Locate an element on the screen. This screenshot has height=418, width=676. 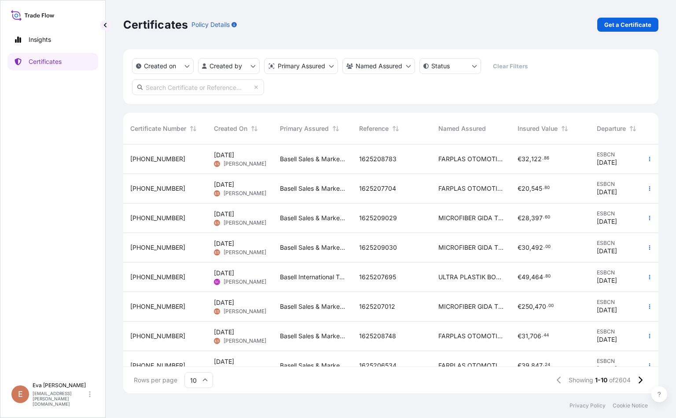
span: MICROFIBER GIDA TEKSTIL is located at coordinates (471, 247).